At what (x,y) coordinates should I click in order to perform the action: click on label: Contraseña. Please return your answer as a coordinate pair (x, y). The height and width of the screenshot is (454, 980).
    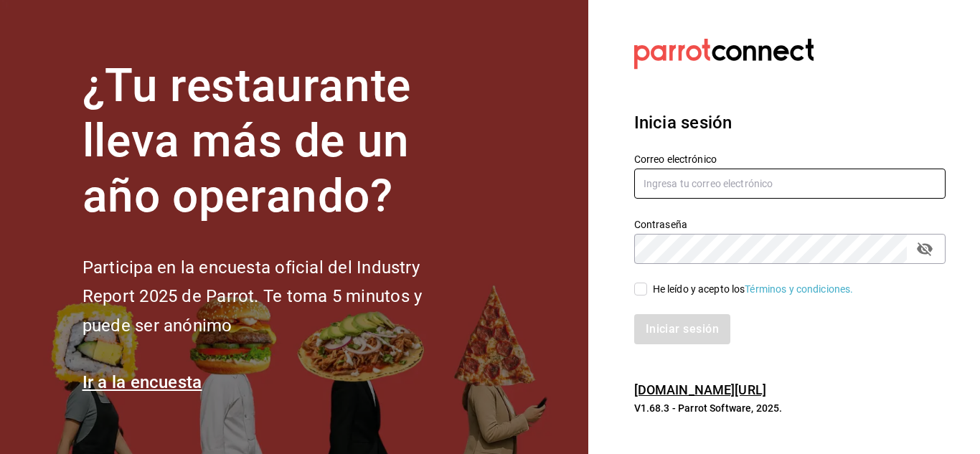
    Looking at the image, I should click on (790, 225).